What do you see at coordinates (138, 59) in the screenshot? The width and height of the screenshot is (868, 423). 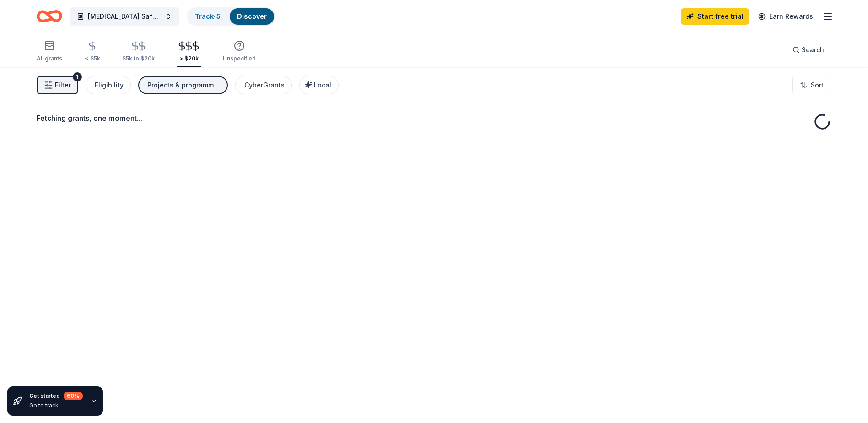 I see `div: $5k to $20k` at bounding box center [138, 59].